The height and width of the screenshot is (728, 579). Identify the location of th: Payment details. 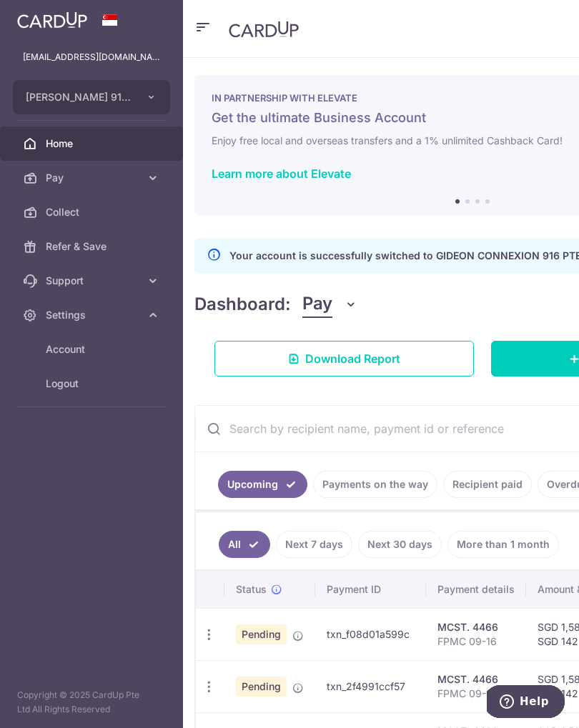
(475, 590).